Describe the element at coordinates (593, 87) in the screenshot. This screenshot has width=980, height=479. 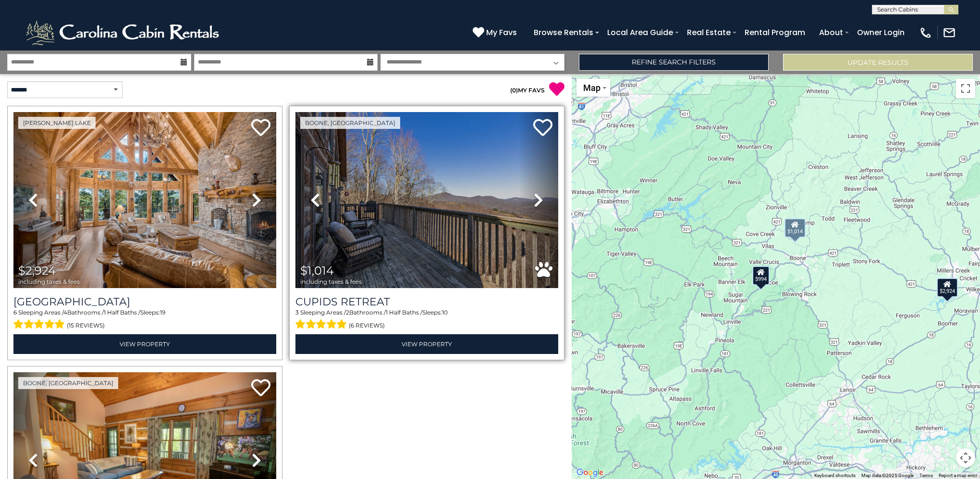
I see `button: Change map style` at that location.